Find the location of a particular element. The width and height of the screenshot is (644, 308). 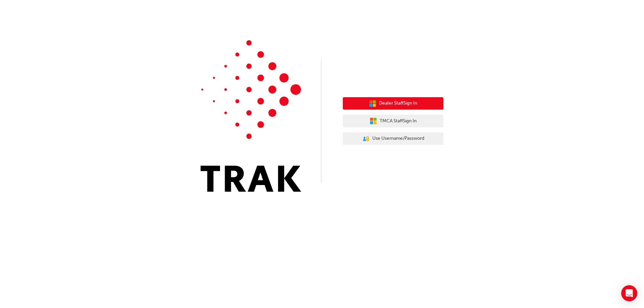

button: Dealer StaffSign In is located at coordinates (393, 103).